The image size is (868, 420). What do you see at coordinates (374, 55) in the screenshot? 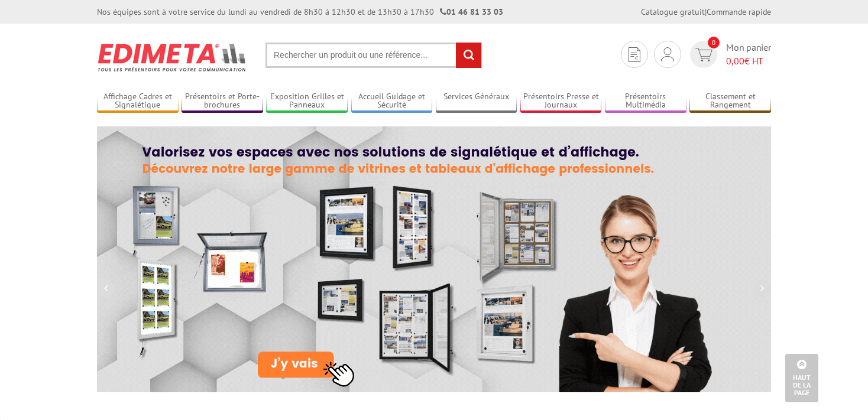
I see `input: Rechercher un produit ou une référence...` at bounding box center [374, 55].